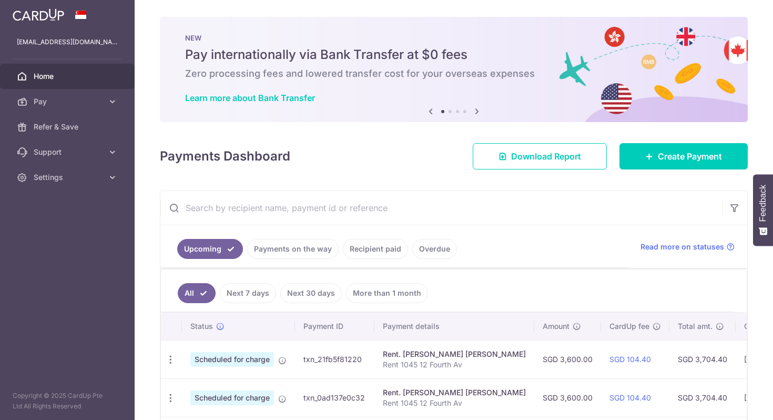 The height and width of the screenshot is (420, 773). Describe the element at coordinates (293, 249) in the screenshot. I see `a: Payments on the way` at that location.